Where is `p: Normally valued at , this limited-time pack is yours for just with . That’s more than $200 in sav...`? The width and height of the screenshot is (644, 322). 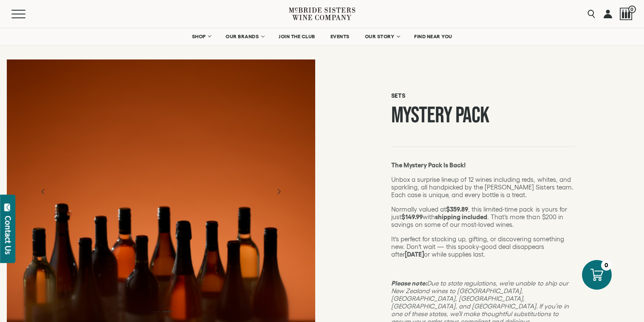 p: Normally valued at , this limited-time pack is yours for just with . That’s more than $200 in sav... is located at coordinates (483, 217).